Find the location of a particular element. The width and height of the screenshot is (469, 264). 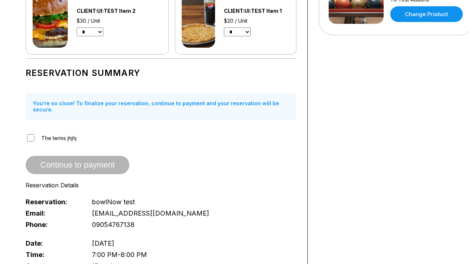

span: bowlNow test is located at coordinates (113, 202).